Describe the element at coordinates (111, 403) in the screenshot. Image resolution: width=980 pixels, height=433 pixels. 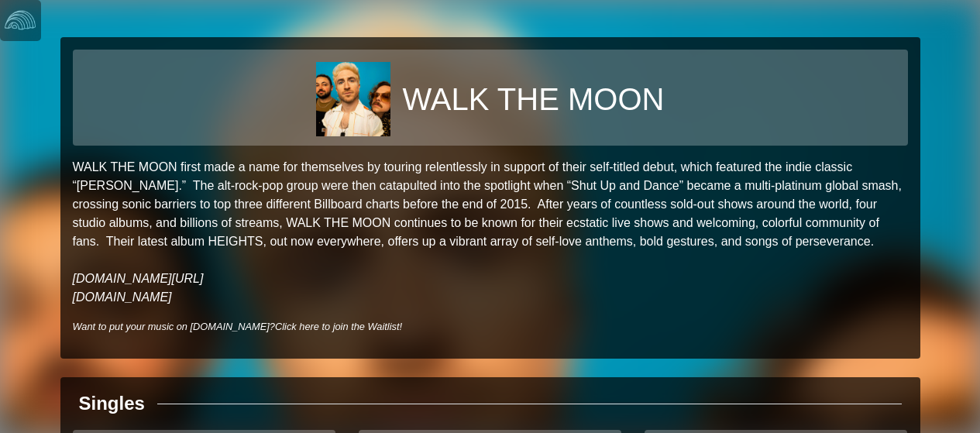
I see `div: Singles` at that location.